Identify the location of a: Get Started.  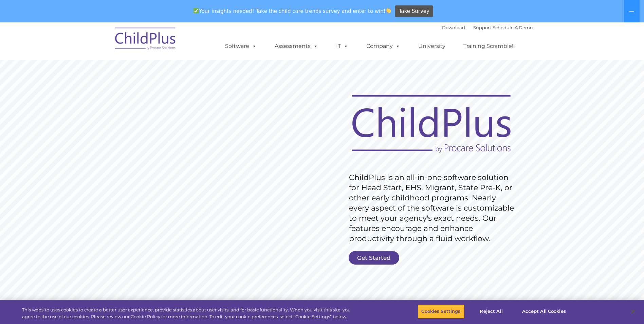
(374, 258).